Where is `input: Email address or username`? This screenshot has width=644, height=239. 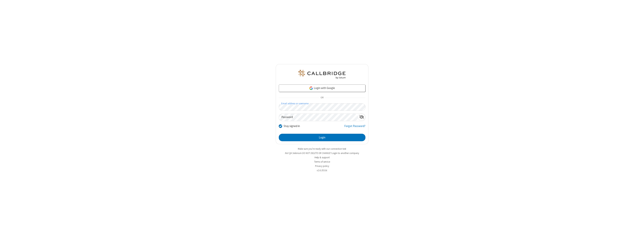 input: Email address or username is located at coordinates (322, 107).